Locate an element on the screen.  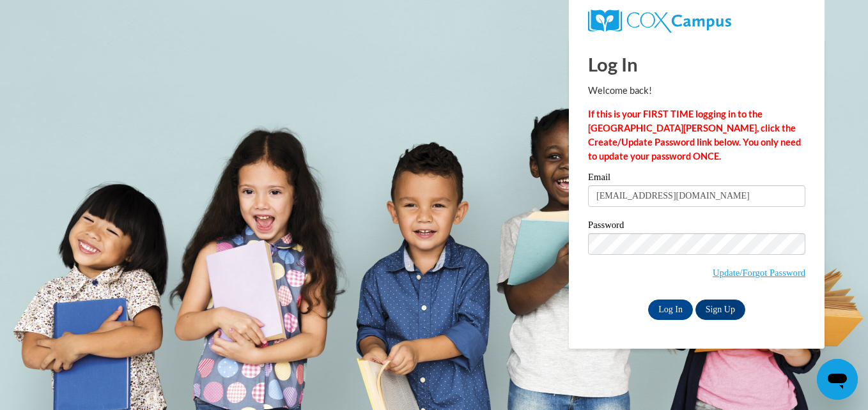
label: Email is located at coordinates (697, 179).